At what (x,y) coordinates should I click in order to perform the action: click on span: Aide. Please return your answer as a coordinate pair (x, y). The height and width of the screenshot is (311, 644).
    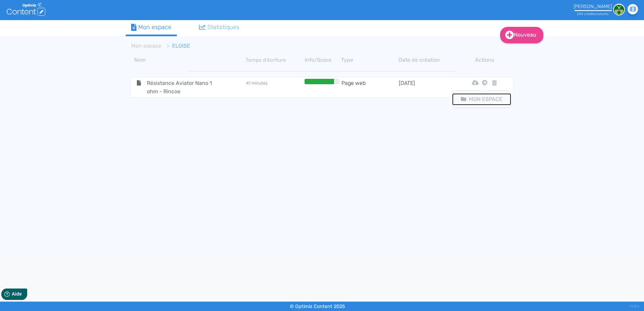
    Looking at the image, I should click on (39, 8).